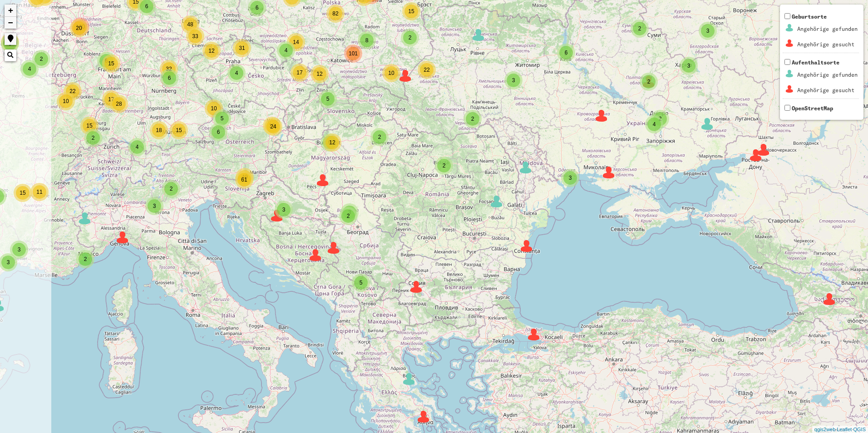 The image size is (868, 433). Describe the element at coordinates (335, 14) in the screenshot. I see `span: 82` at that location.